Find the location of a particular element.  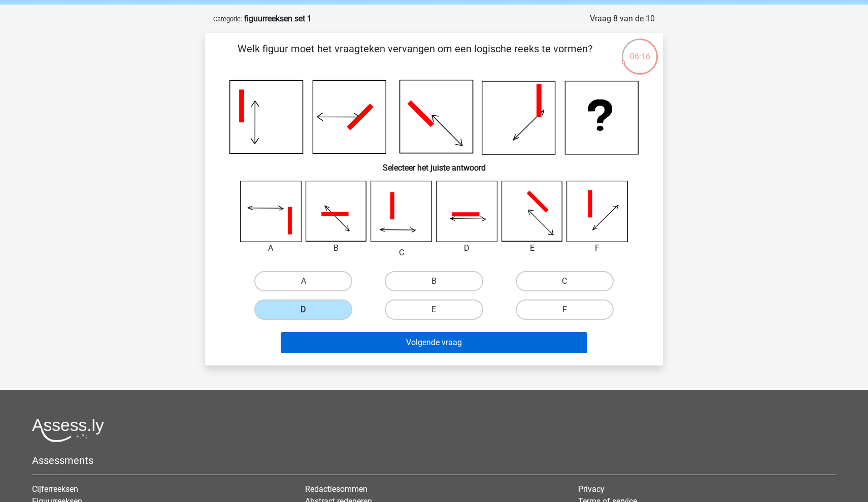

div: Vraag 8 van de 10 is located at coordinates (622, 18).